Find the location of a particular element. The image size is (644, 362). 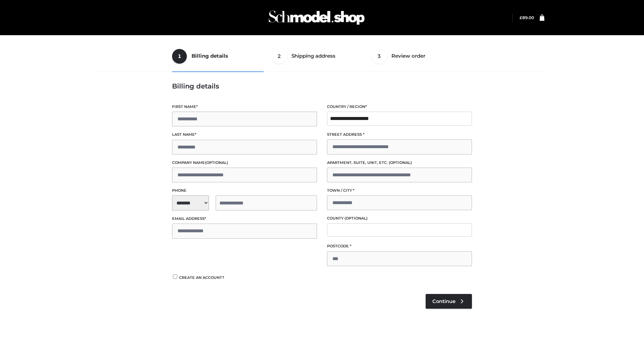

label: Town / City is located at coordinates (399, 191).